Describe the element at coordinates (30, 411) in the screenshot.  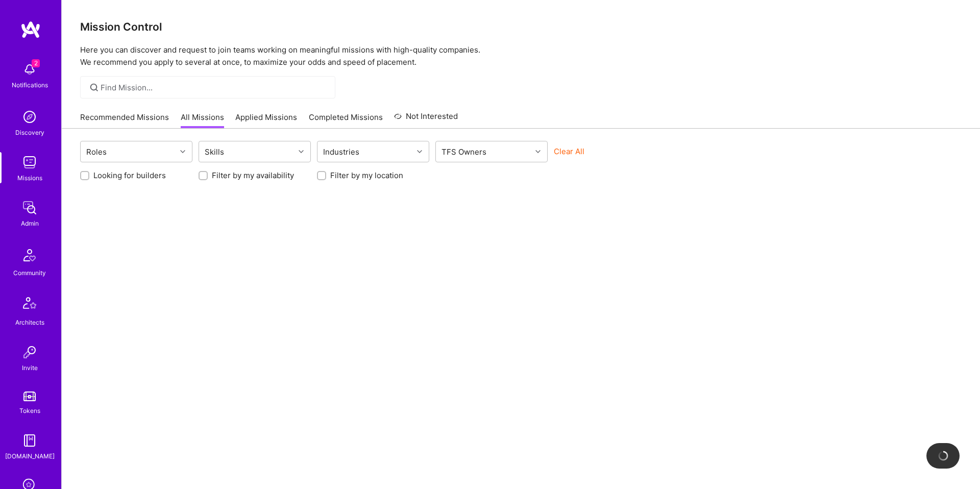
I see `div: Tokens` at that location.